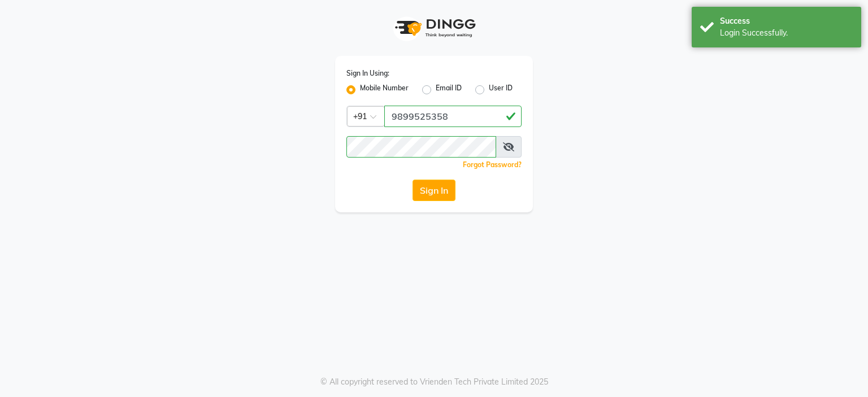  Describe the element at coordinates (786, 21) in the screenshot. I see `div: Success` at that location.